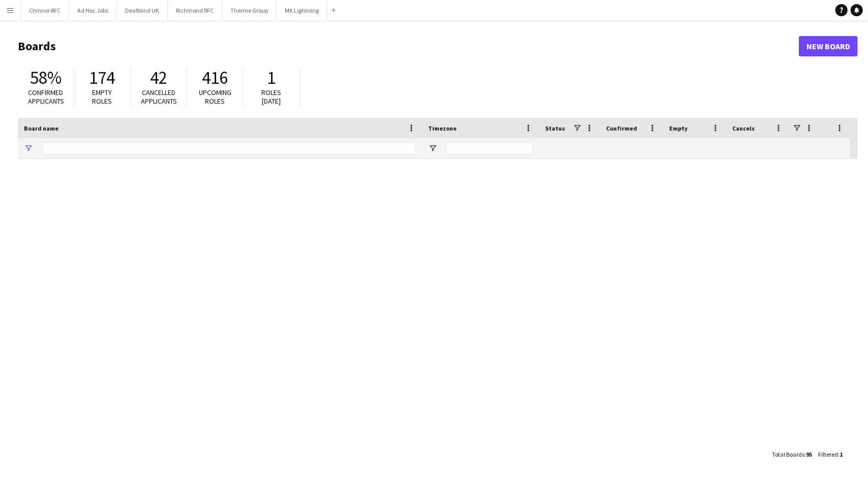 The image size is (868, 480). I want to click on span: Timezone, so click(442, 128).